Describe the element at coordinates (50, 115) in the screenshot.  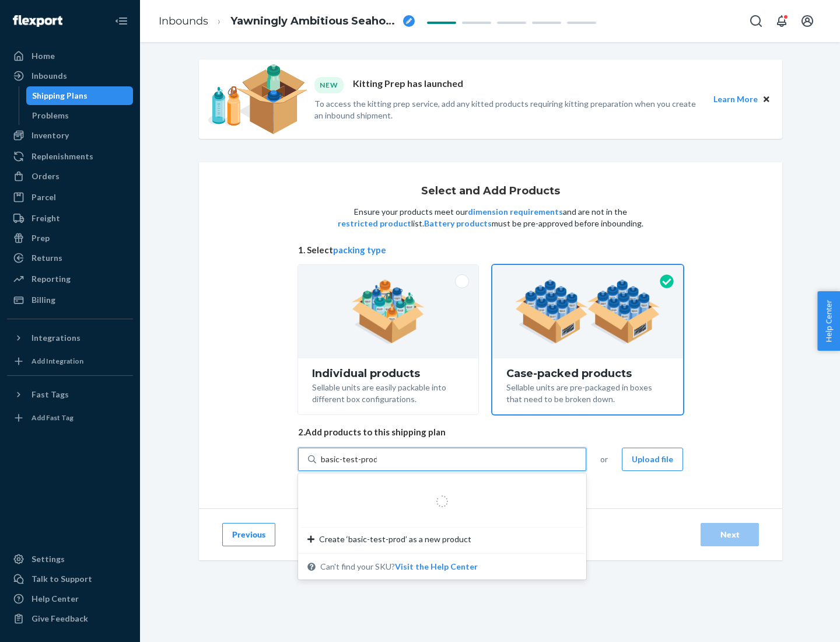
I see `div: Problems` at that location.